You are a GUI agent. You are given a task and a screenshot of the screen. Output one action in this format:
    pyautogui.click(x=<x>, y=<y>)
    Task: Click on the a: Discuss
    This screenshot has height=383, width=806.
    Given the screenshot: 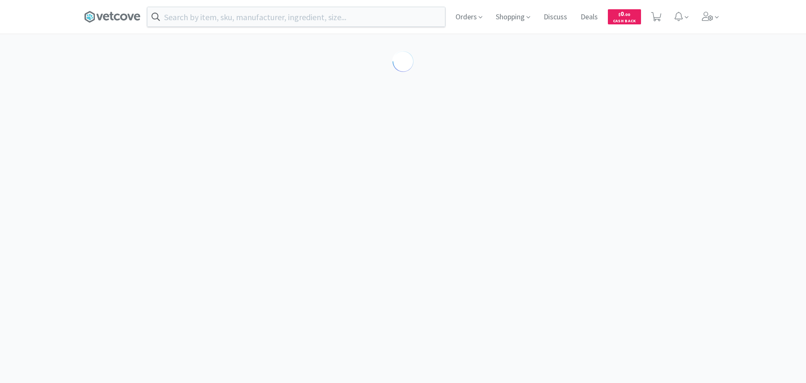 What is the action you would take?
    pyautogui.click(x=556, y=17)
    